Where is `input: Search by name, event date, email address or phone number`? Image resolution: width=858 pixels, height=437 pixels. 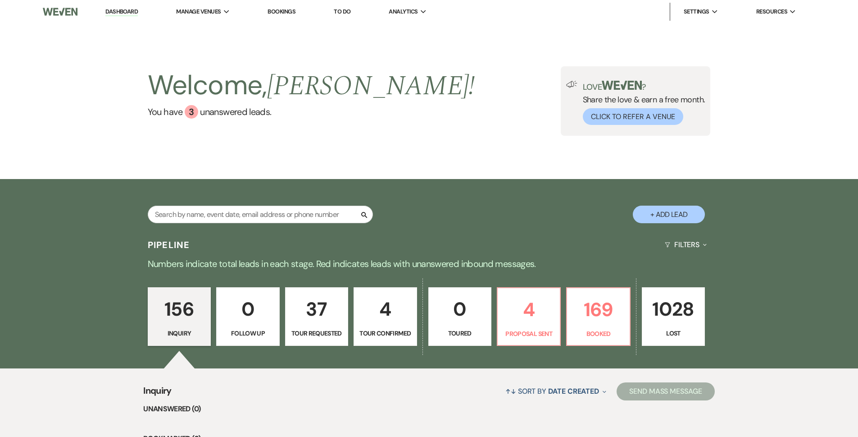
input: Search by name, event date, email address or phone number is located at coordinates (260, 214).